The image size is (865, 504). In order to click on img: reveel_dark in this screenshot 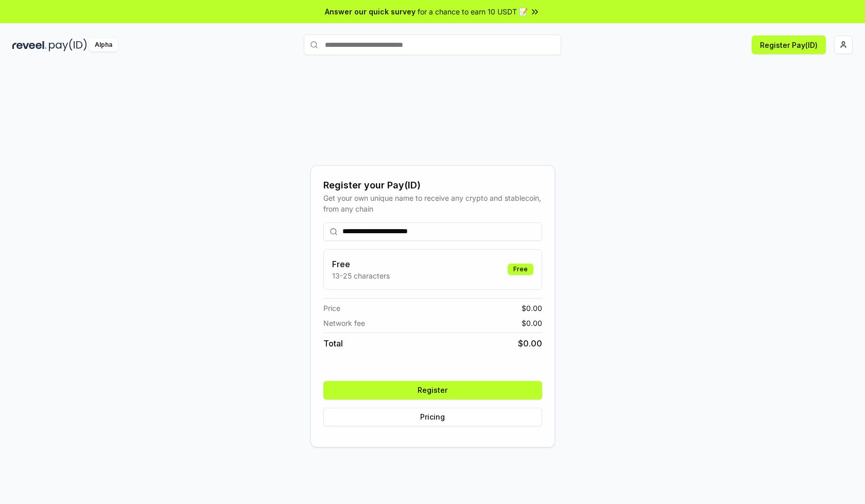, I will do `click(29, 45)`.